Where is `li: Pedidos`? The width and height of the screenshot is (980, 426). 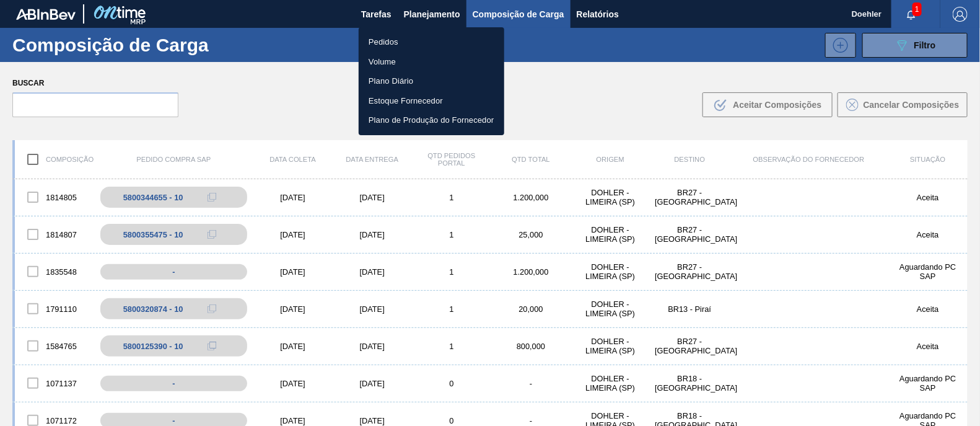 li: Pedidos is located at coordinates (431, 42).